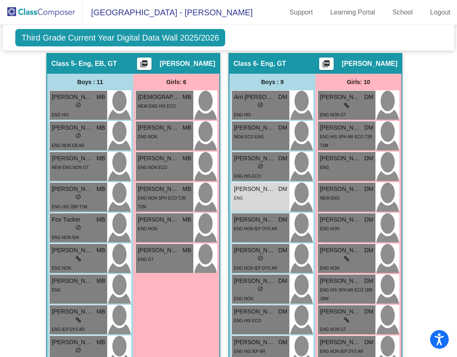 This screenshot has width=457, height=357. I want to click on a: Support, so click(301, 12).